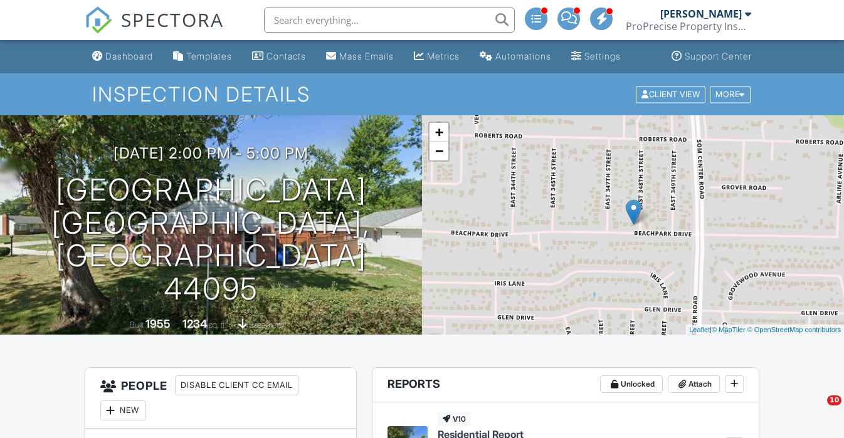 The width and height of the screenshot is (844, 438). Describe the element at coordinates (670, 94) in the screenshot. I see `div: Client View` at that location.